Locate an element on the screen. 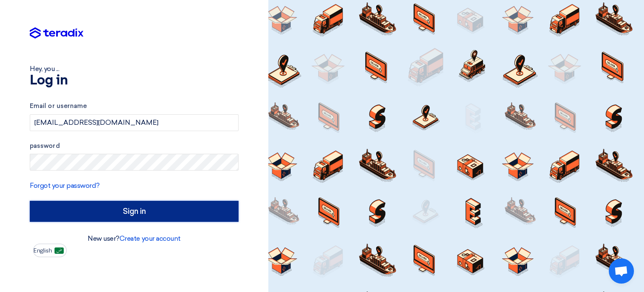 This screenshot has width=644, height=292. a: Forgot your password? is located at coordinates (65, 185).